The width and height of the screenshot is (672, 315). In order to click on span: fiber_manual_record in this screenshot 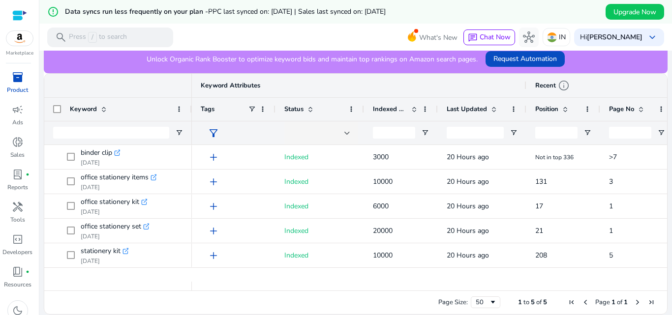, I will do `click(28, 175)`.